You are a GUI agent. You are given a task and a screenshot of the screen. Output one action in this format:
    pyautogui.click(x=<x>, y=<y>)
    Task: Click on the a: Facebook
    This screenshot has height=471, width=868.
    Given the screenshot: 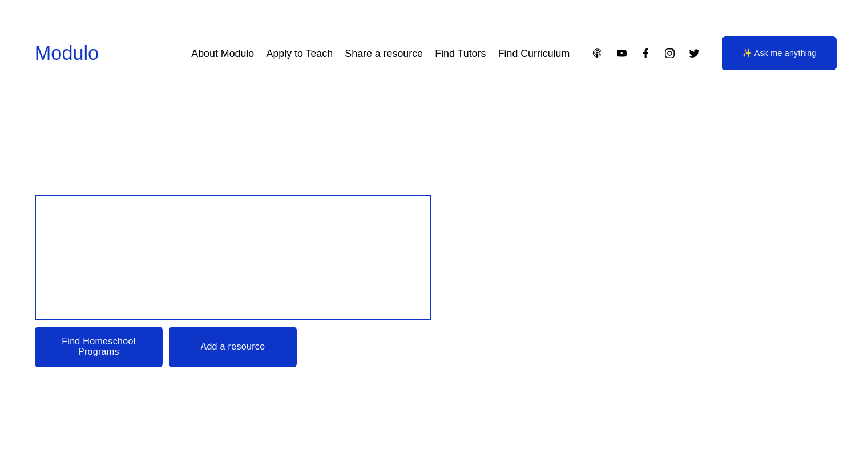 What is the action you would take?
    pyautogui.click(x=645, y=53)
    